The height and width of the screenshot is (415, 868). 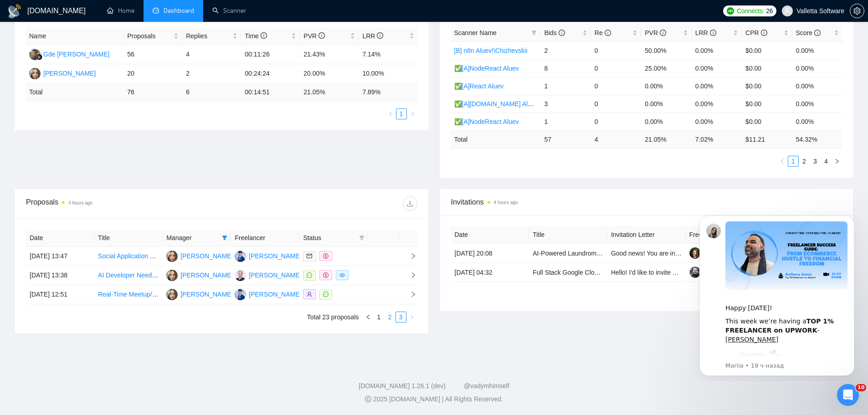 I want to click on span: dollar, so click(x=325, y=275).